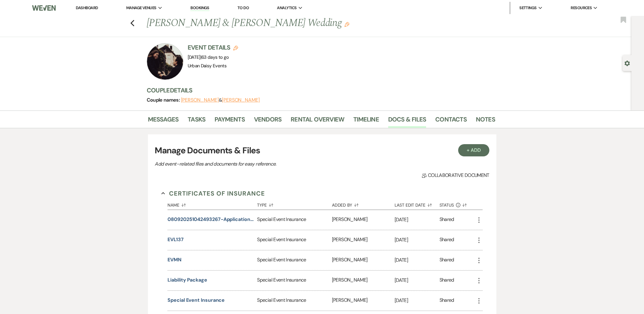  I want to click on span: Status, so click(447, 205).